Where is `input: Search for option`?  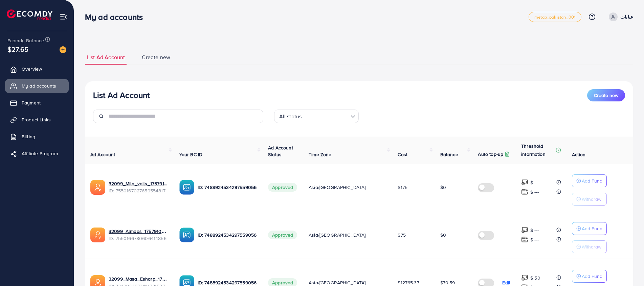 input: Search for option is located at coordinates (326, 116).